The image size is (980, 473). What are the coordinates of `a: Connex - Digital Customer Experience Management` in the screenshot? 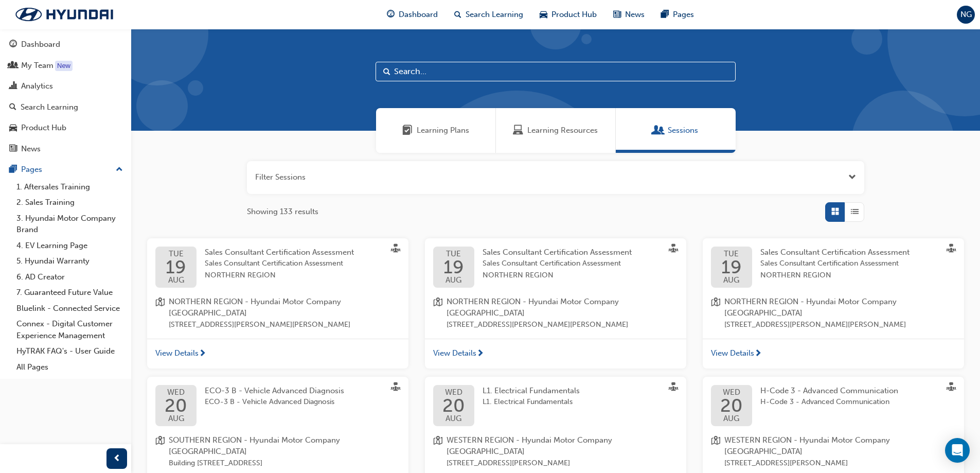 It's located at (69, 330).